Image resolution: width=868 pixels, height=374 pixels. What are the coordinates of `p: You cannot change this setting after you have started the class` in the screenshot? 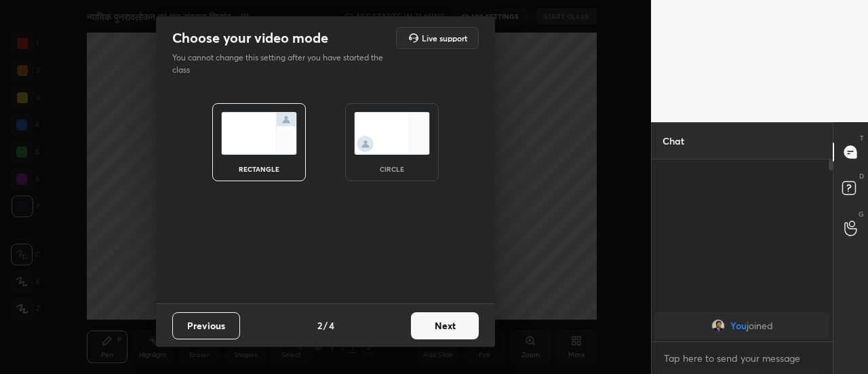 It's located at (282, 64).